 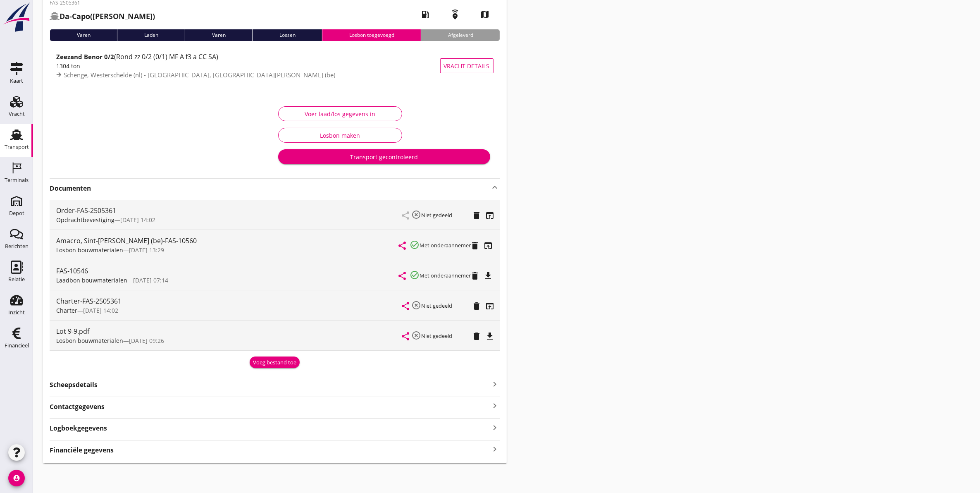 I want to click on i: local_gas_station, so click(x=426, y=14).